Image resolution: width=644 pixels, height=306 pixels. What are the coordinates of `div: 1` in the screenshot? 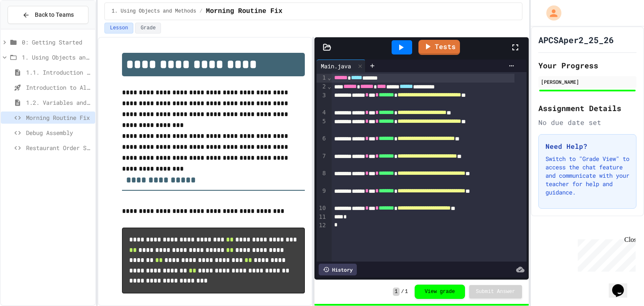 It's located at (322, 78).